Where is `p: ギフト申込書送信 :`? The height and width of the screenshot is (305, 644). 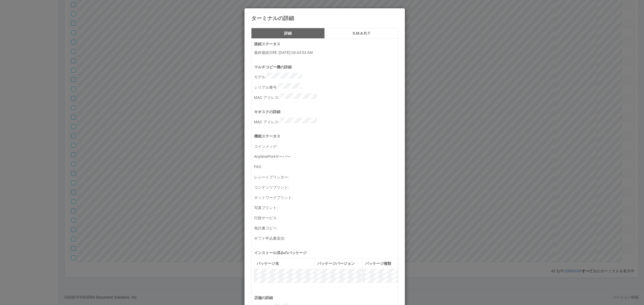
p: ギフト申込書送信 : is located at coordinates (326, 238).